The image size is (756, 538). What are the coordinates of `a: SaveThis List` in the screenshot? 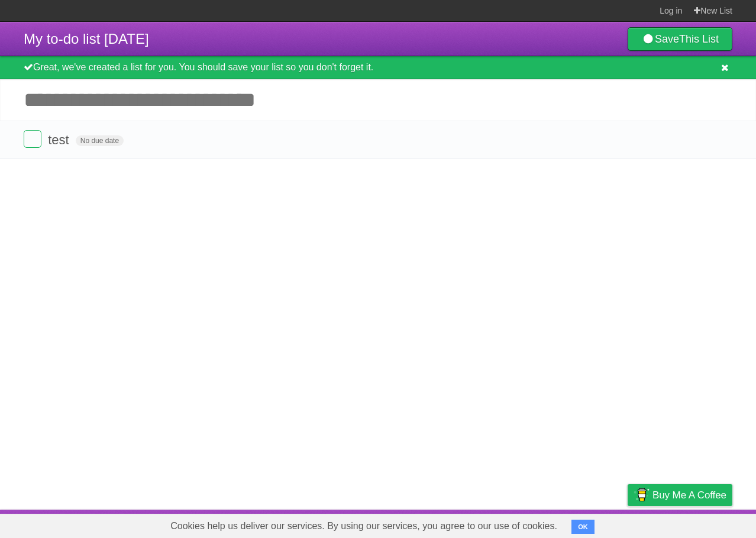 It's located at (680, 39).